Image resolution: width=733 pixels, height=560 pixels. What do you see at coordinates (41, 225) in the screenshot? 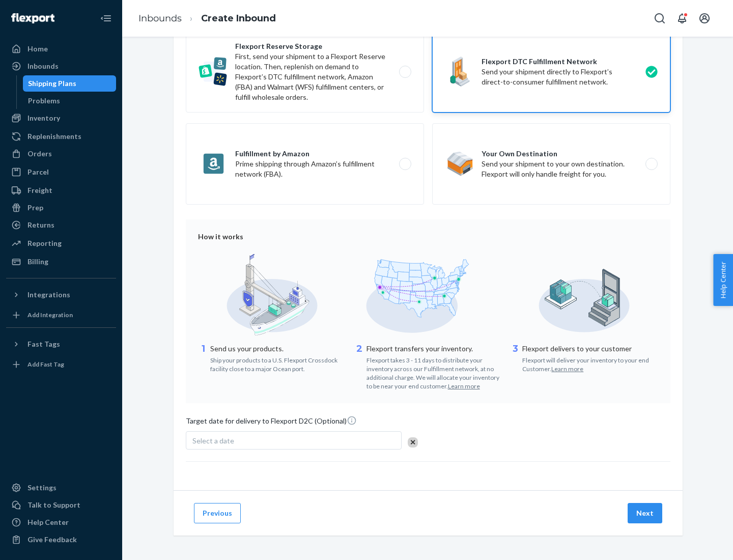
I see `div: Returns` at bounding box center [41, 225].